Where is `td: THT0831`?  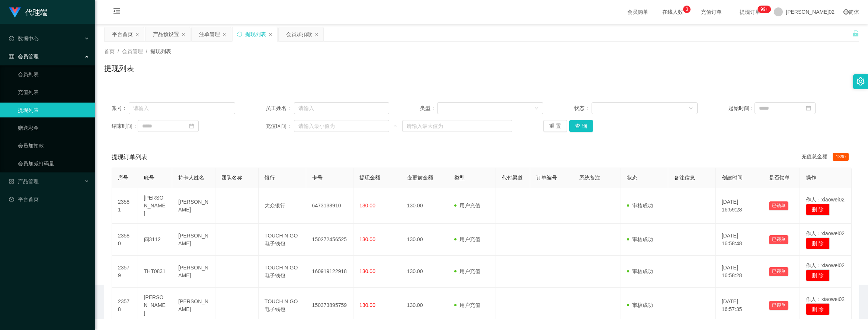 td: THT0831 is located at coordinates (155, 271).